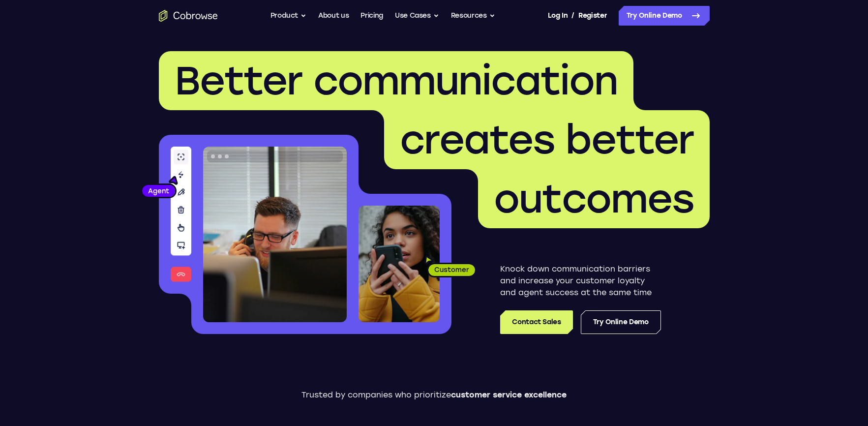  Describe the element at coordinates (547, 140) in the screenshot. I see `span: creates better` at that location.